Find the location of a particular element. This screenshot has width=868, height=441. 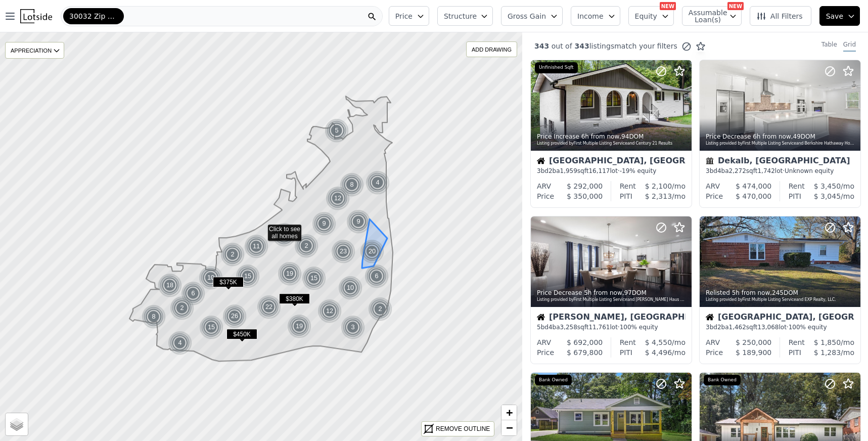

span: $ 4,496 is located at coordinates (658, 352).